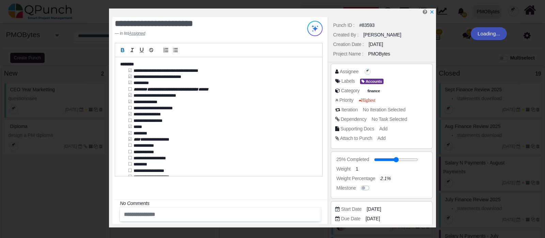  Describe the element at coordinates (356, 138) in the screenshot. I see `div: Attach to Punch` at that location.